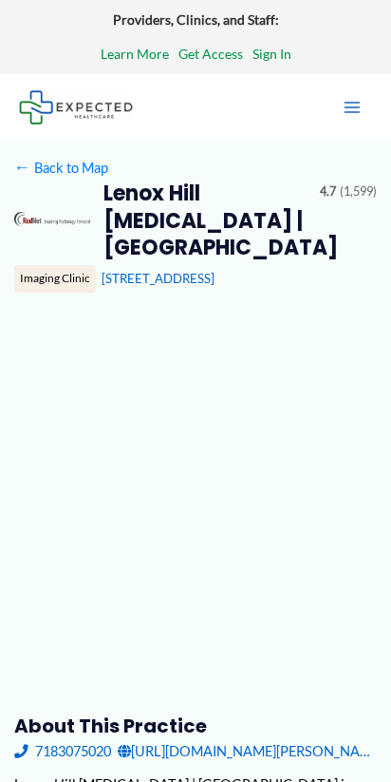 The width and height of the screenshot is (391, 782). What do you see at coordinates (352, 107) in the screenshot?
I see `button: Main menu toggle` at bounding box center [352, 107].